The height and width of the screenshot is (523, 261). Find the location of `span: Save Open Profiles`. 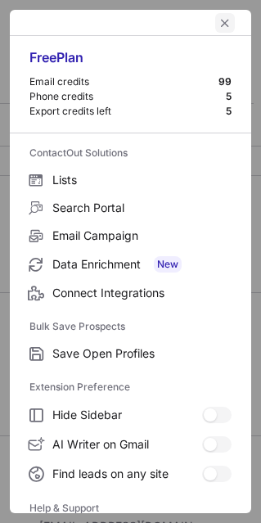

span: Save Open Profiles is located at coordinates (141, 353).